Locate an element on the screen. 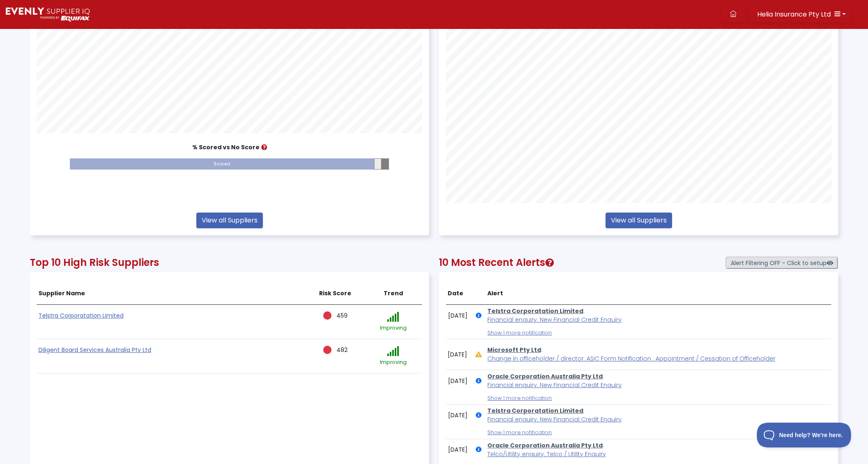  a: Change in officeholder / director: ASIC Form Notification : Appointment / Cessation of Officeholder is located at coordinates (631, 358).